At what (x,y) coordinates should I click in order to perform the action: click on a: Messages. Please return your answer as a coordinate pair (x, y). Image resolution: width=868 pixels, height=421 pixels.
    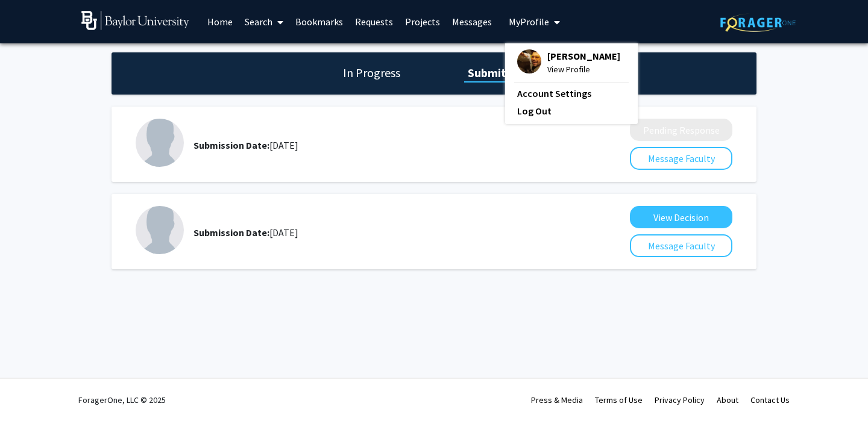
    Looking at the image, I should click on (472, 22).